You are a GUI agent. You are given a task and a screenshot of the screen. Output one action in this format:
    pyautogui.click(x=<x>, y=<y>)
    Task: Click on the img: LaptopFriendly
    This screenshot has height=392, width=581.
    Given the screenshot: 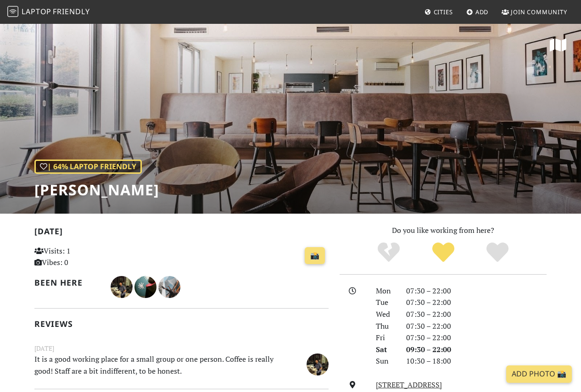 What is the action you would take?
    pyautogui.click(x=13, y=11)
    